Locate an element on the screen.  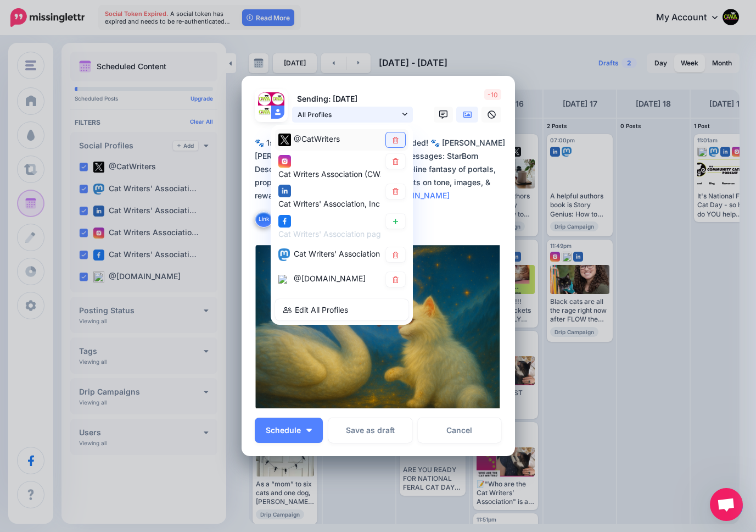
img: facebook-square.png is located at coordinates (284, 220).